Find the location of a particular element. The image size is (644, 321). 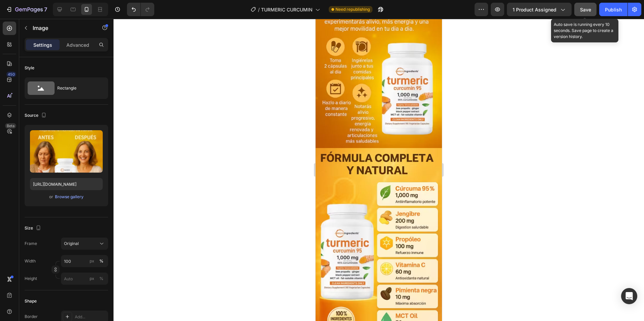

div: Add... is located at coordinates (90, 317).